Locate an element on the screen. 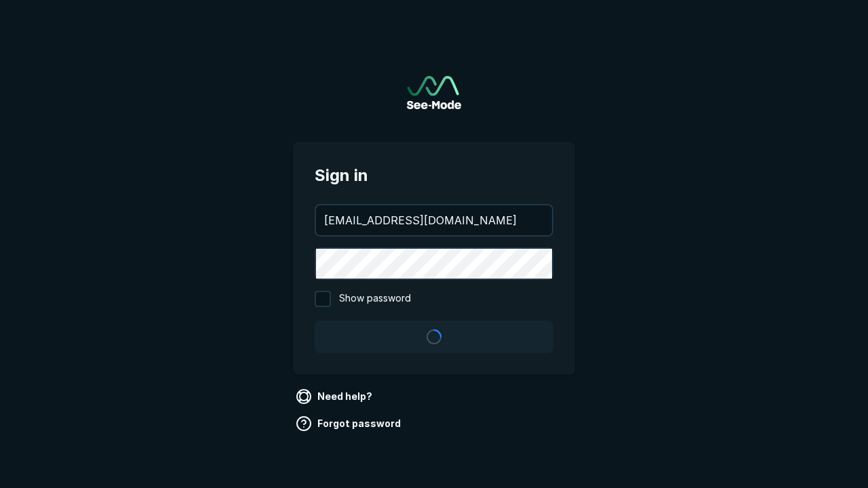 This screenshot has width=868, height=488. span: Show password is located at coordinates (375, 299).